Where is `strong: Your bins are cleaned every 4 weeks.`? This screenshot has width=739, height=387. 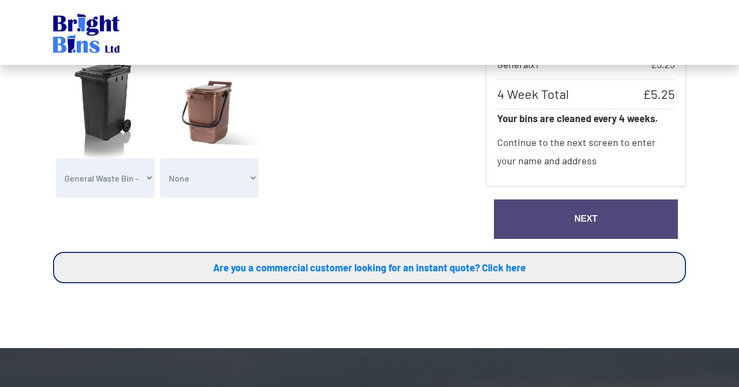
strong: Your bins are cleaned every 4 weeks. is located at coordinates (577, 118).